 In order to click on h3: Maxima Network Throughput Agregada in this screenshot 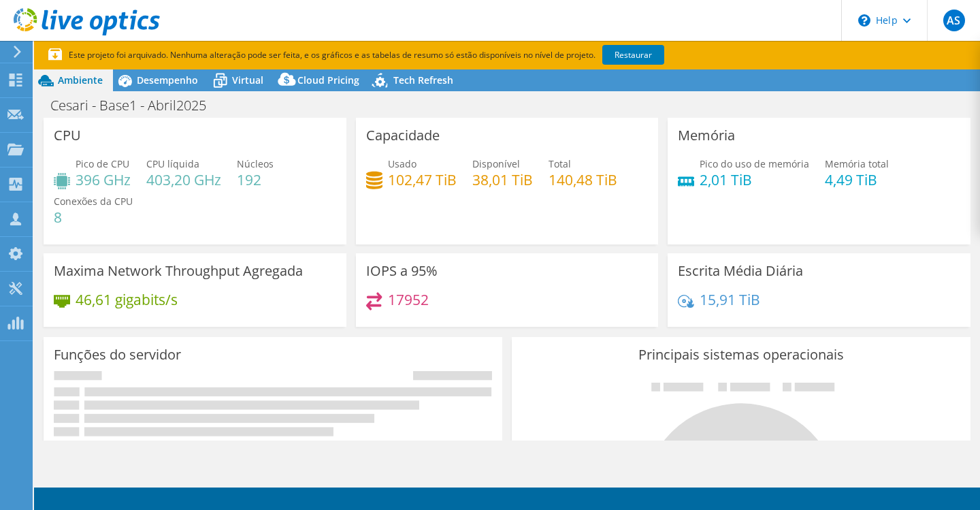, I will do `click(179, 271)`.